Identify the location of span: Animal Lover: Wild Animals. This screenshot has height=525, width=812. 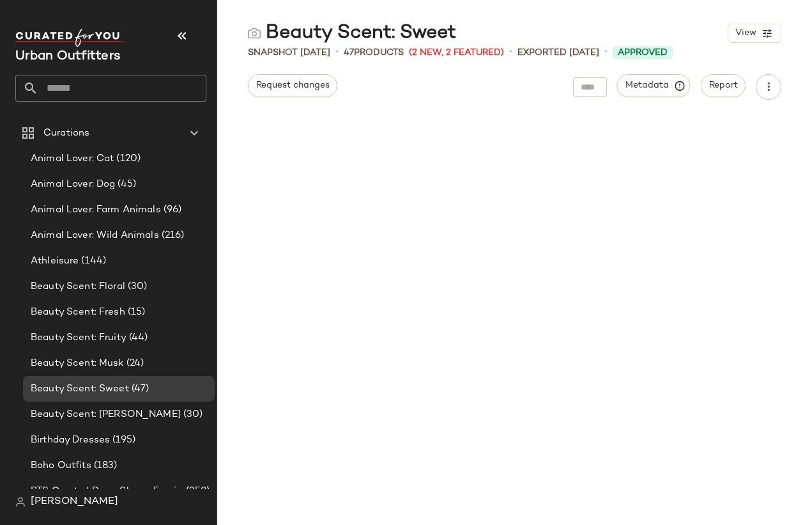
(94, 235).